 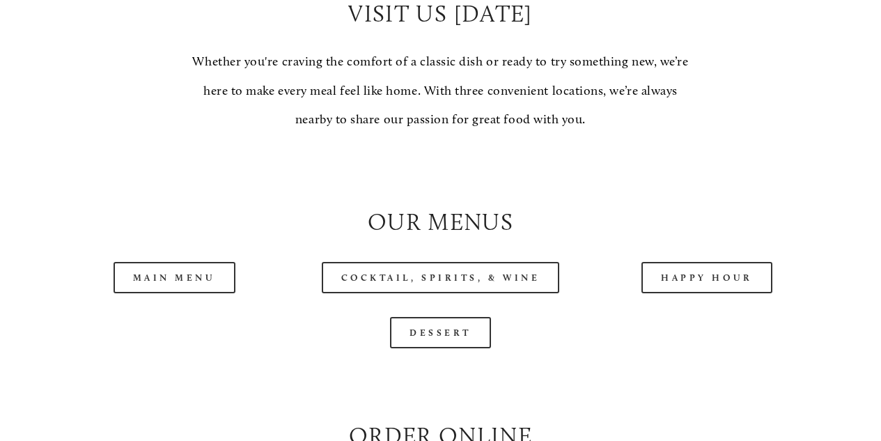 What do you see at coordinates (174, 277) in the screenshot?
I see `a: Main Menu` at bounding box center [174, 277].